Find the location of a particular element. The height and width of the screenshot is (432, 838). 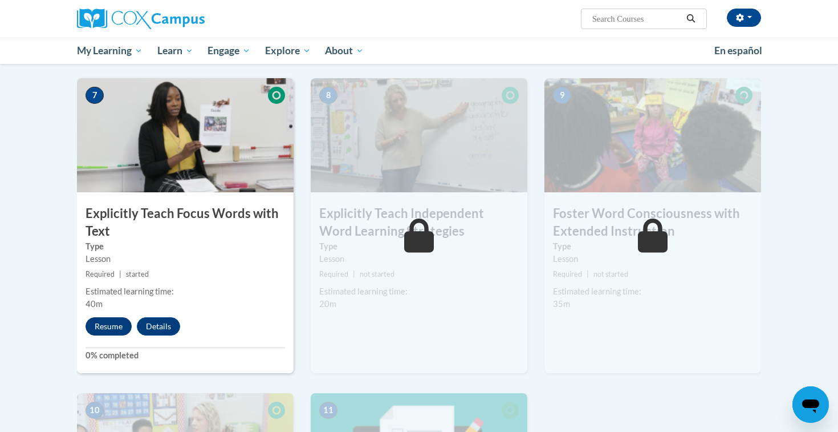

a: About is located at coordinates (345, 51).